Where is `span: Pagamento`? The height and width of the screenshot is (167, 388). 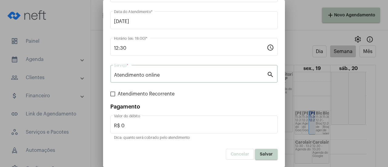
span: Pagamento is located at coordinates (125, 107).